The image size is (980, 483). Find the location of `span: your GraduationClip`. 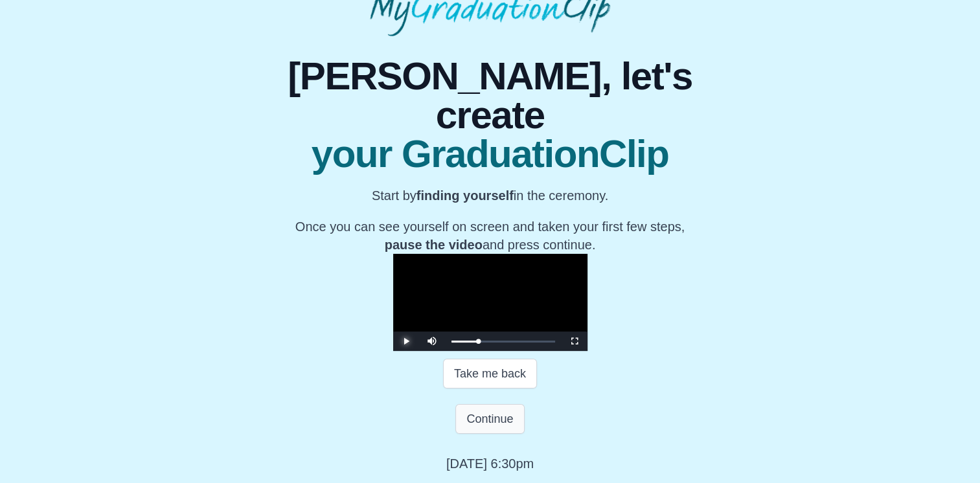

span: your GraduationClip is located at coordinates (490, 154).